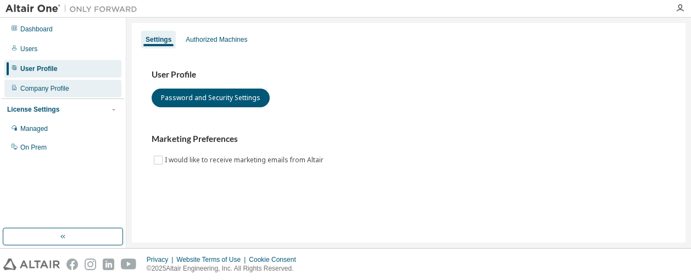  I want to click on div: Company Profile, so click(44, 88).